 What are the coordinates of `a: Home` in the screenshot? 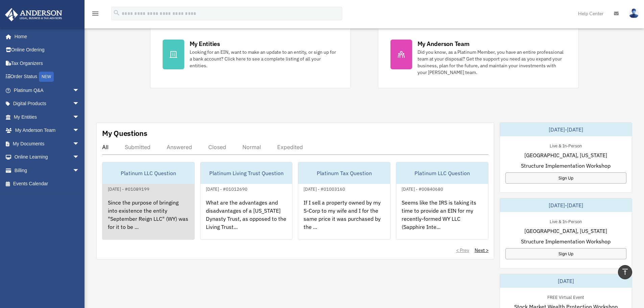 It's located at (45, 37).